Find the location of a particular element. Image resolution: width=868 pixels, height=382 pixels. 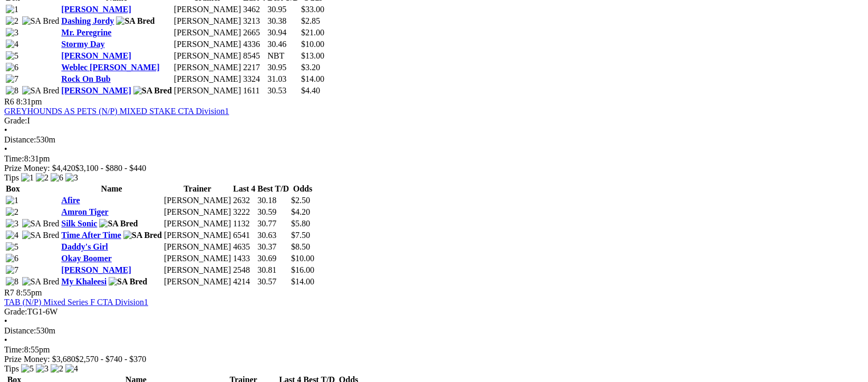

a: Amron Tiger is located at coordinates (84, 211).